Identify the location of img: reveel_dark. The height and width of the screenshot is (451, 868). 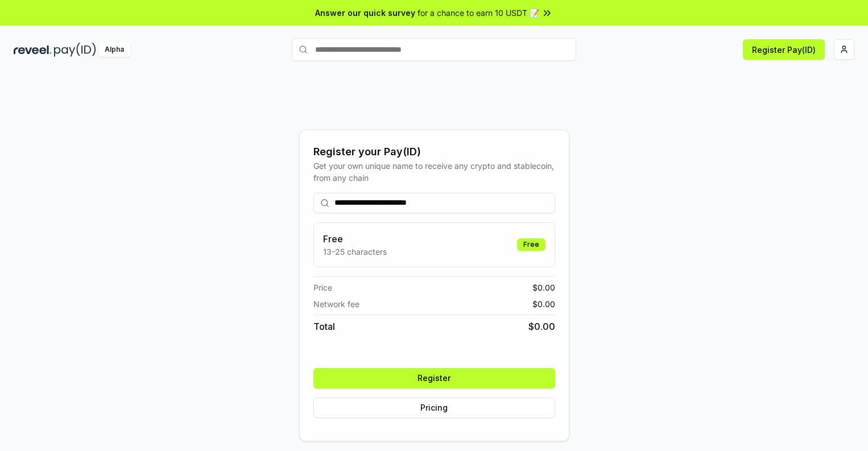
(32, 50).